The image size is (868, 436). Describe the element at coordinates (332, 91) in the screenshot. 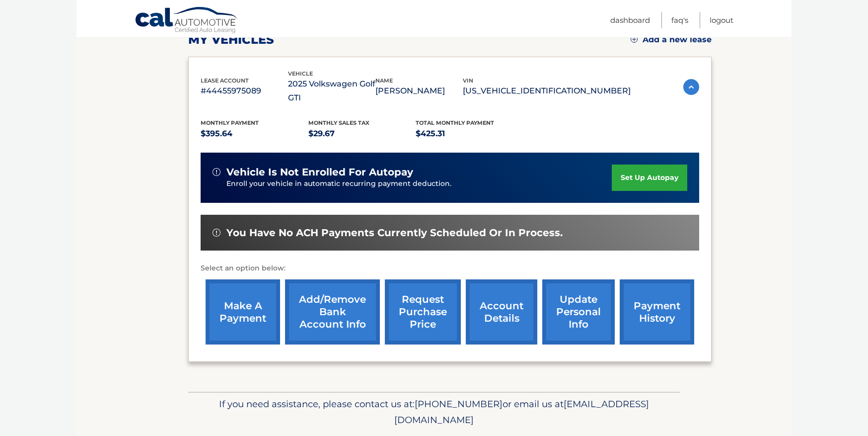

I see `p: 2025 Volkswagen Golf GTI` at that location.